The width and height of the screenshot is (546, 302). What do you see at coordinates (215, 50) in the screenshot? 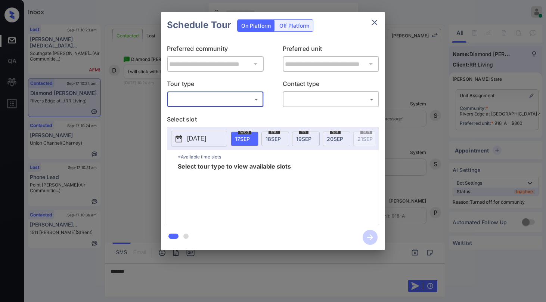
I see `p: Preferred community` at bounding box center [215, 50].